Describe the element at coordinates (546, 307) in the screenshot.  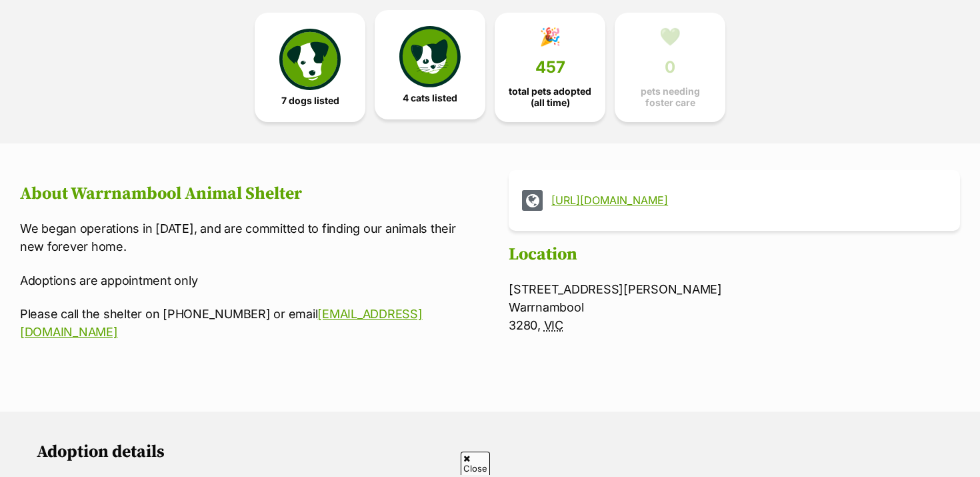
I see `span: Warrnambool` at that location.